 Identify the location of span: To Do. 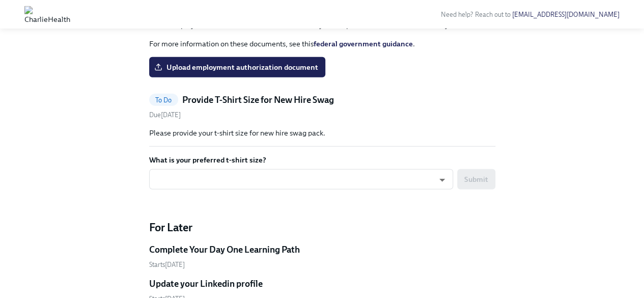
(163, 100).